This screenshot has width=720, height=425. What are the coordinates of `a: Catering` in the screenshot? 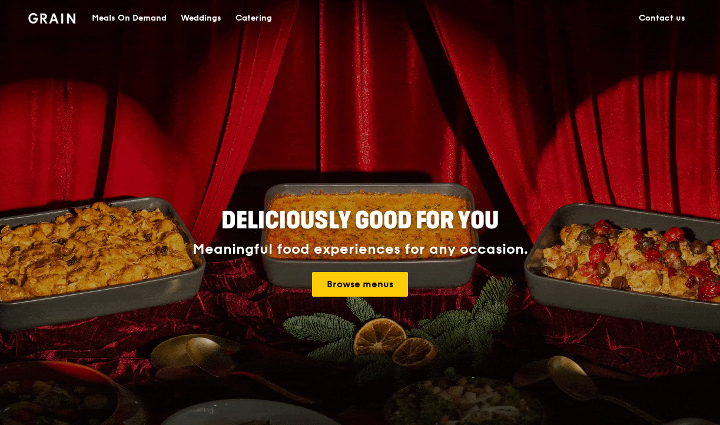 It's located at (254, 18).